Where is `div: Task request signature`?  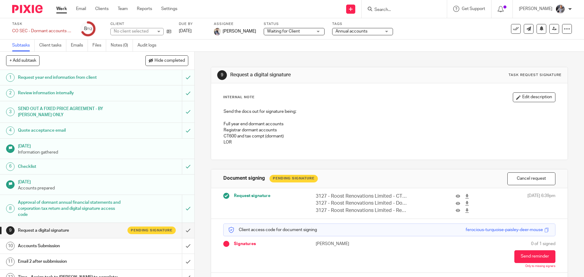
div: Task request signature is located at coordinates (535, 75).